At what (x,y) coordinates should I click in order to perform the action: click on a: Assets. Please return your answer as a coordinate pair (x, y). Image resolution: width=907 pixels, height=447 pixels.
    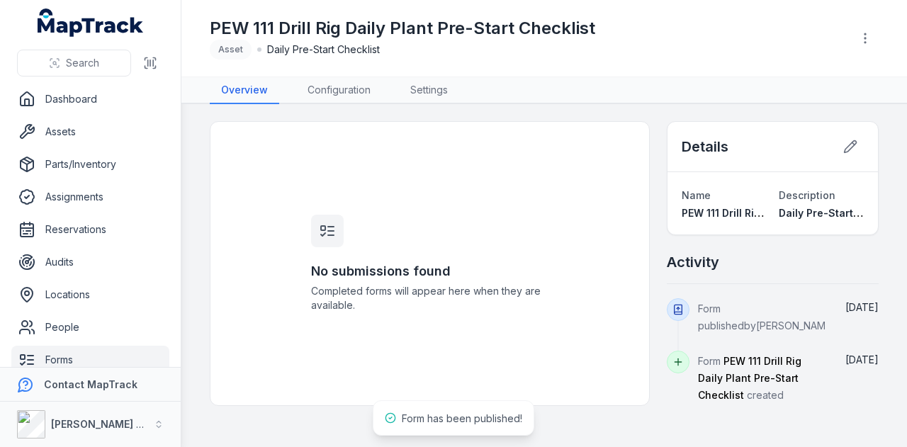
    Looking at the image, I should click on (90, 132).